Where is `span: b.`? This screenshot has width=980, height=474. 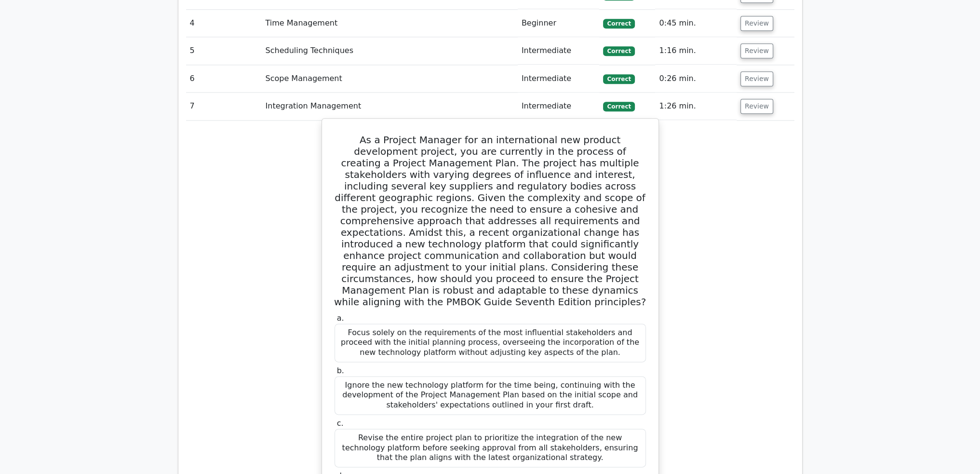
span: b. is located at coordinates (341, 370).